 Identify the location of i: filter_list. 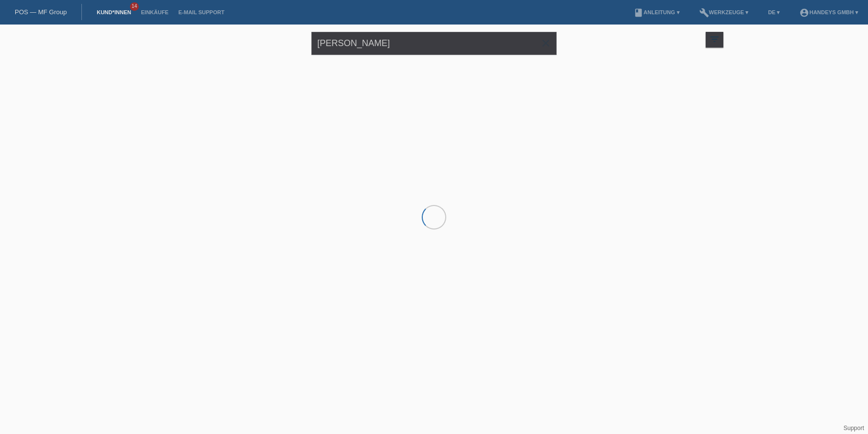
(714, 40).